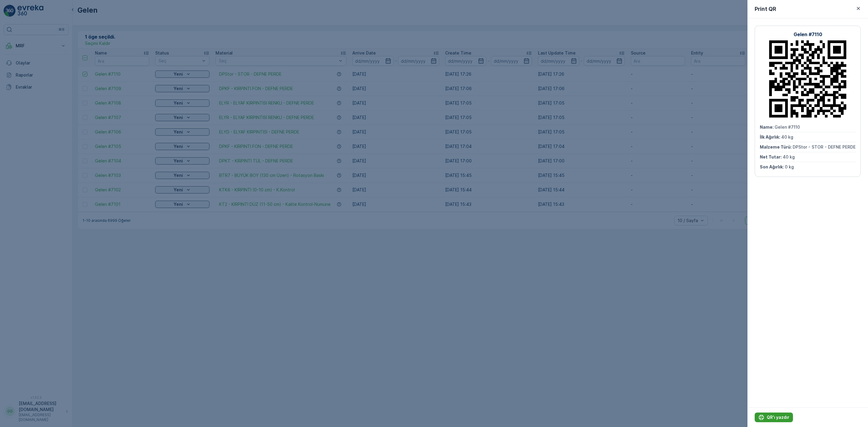 Image resolution: width=868 pixels, height=427 pixels. What do you see at coordinates (766, 9) in the screenshot?
I see `p: Print QR` at bounding box center [766, 9].